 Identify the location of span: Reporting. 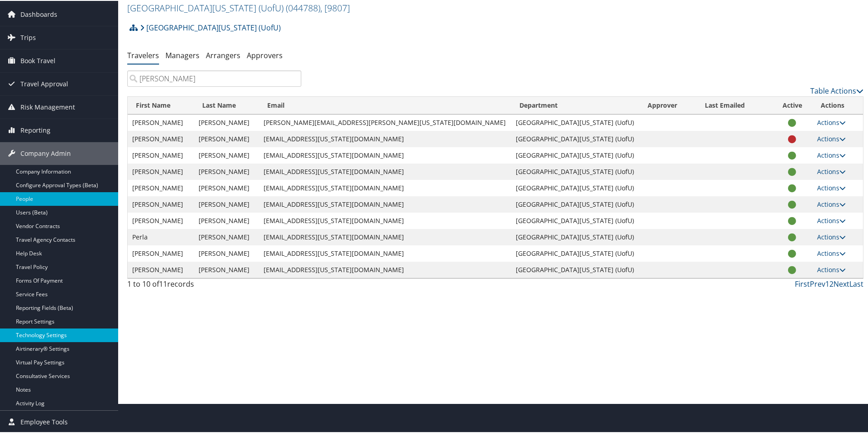
(36, 130).